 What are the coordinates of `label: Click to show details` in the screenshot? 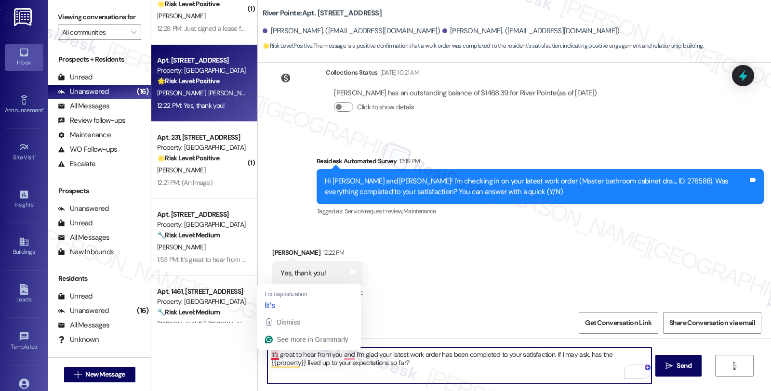 It's located at (385, 107).